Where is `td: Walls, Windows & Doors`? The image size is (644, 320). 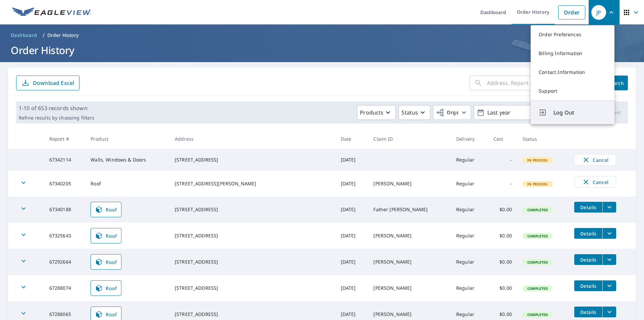
td: Walls, Windows & Doors is located at coordinates (127, 160).